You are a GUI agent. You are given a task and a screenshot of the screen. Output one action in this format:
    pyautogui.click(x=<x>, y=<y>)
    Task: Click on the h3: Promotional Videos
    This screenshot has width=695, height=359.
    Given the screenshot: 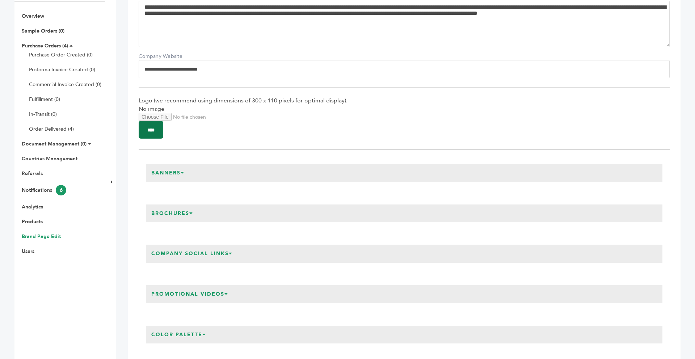 What is the action you would take?
    pyautogui.click(x=190, y=294)
    